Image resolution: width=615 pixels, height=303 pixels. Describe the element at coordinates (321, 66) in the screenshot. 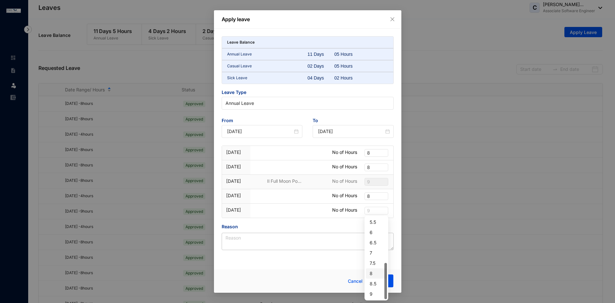

I see `div: 02 Days` at that location.